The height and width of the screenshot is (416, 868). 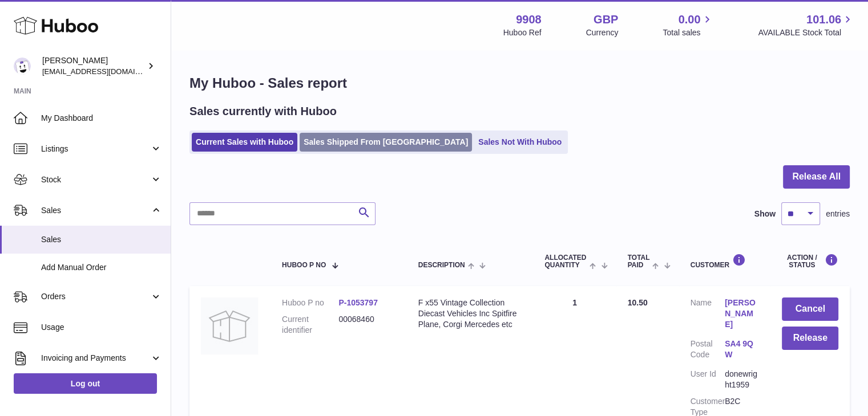 What do you see at coordinates (809, 261) in the screenshot?
I see `div: Action / Status` at bounding box center [809, 261].